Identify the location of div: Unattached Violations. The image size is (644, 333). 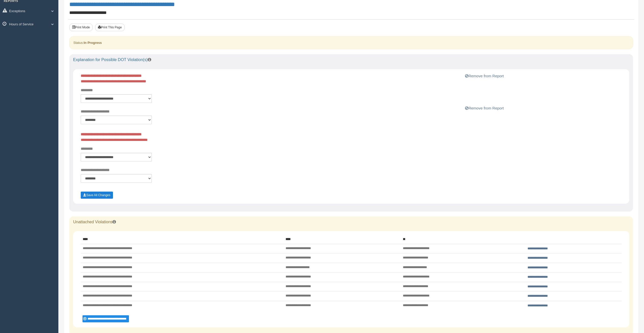
(351, 222).